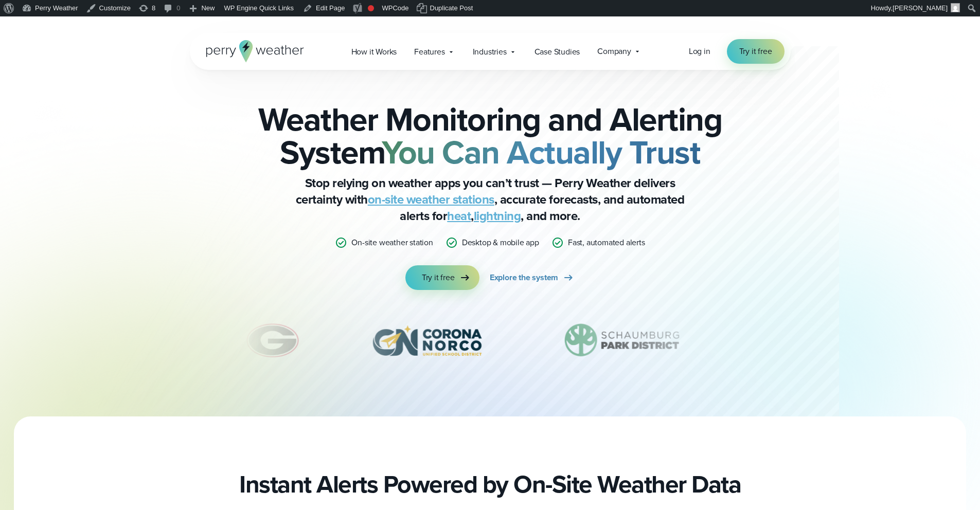 This screenshot has width=980, height=510. Describe the element at coordinates (606, 243) in the screenshot. I see `p: Fast, automated alerts` at that location.